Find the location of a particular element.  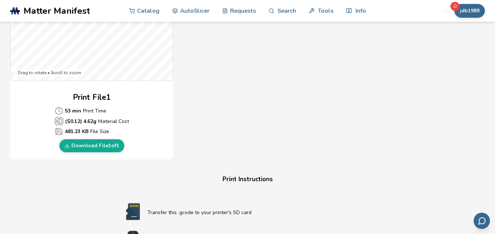

img: SD card is located at coordinates (133, 212).